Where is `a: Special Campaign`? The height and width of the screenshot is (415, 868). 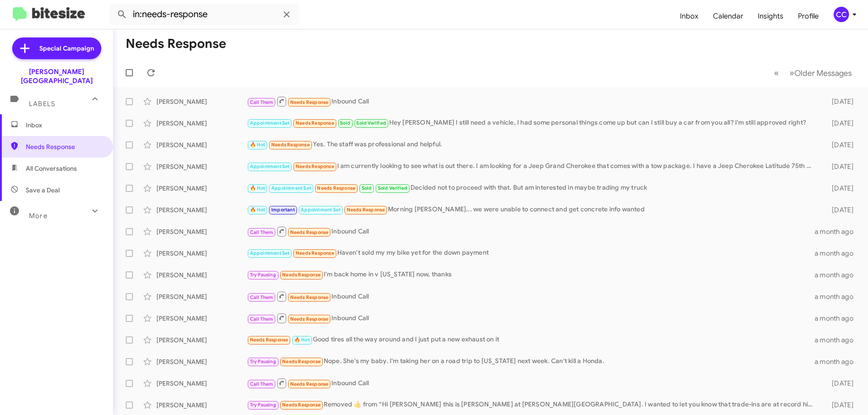 a: Special Campaign is located at coordinates (57, 49).